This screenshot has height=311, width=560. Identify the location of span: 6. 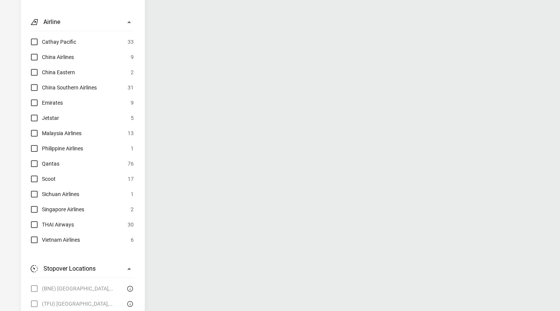
(132, 240).